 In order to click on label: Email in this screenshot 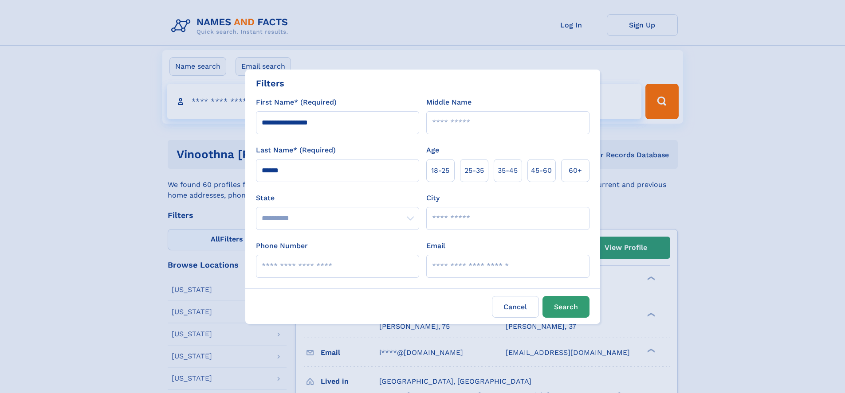, I will do `click(435, 246)`.